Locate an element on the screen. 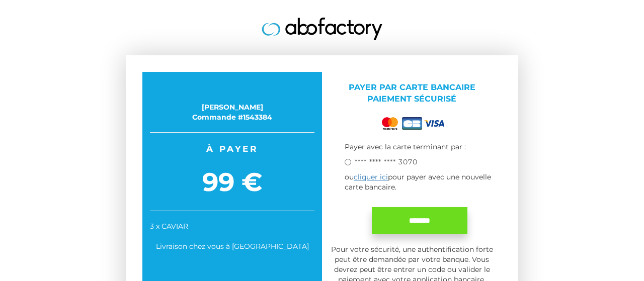 The height and width of the screenshot is (281, 644). span: À payer is located at coordinates (232, 149).